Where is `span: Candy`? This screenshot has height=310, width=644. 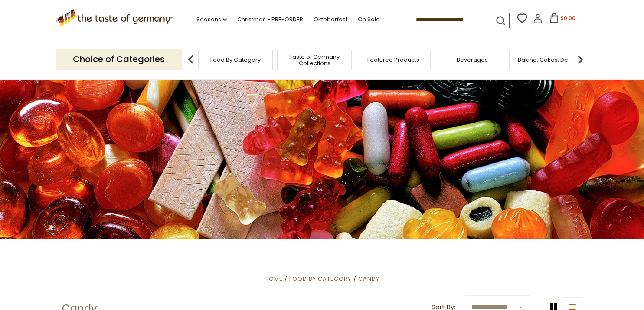 span: Candy is located at coordinates (369, 278).